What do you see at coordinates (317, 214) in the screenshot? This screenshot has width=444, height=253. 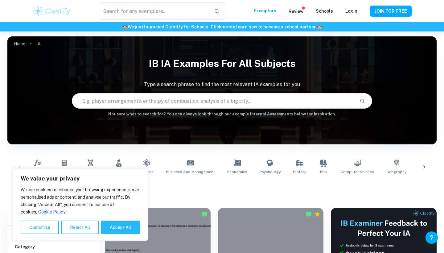 I see `div: Premium` at bounding box center [317, 214].